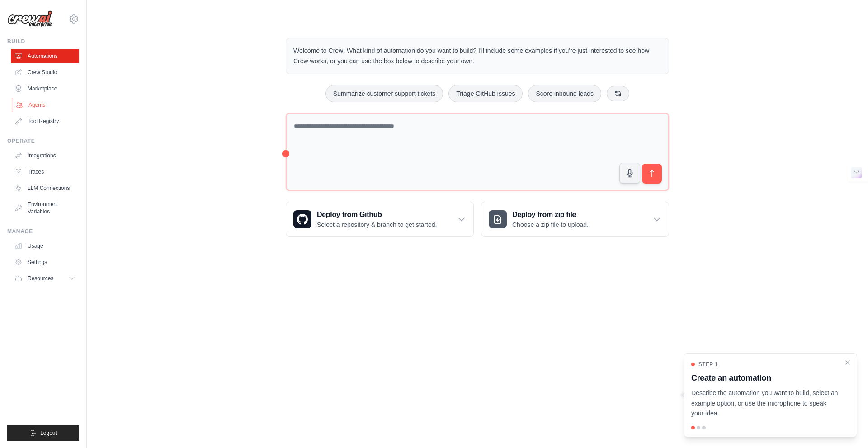 Image resolution: width=868 pixels, height=448 pixels. What do you see at coordinates (40, 279) in the screenshot?
I see `span: Resources` at bounding box center [40, 279].